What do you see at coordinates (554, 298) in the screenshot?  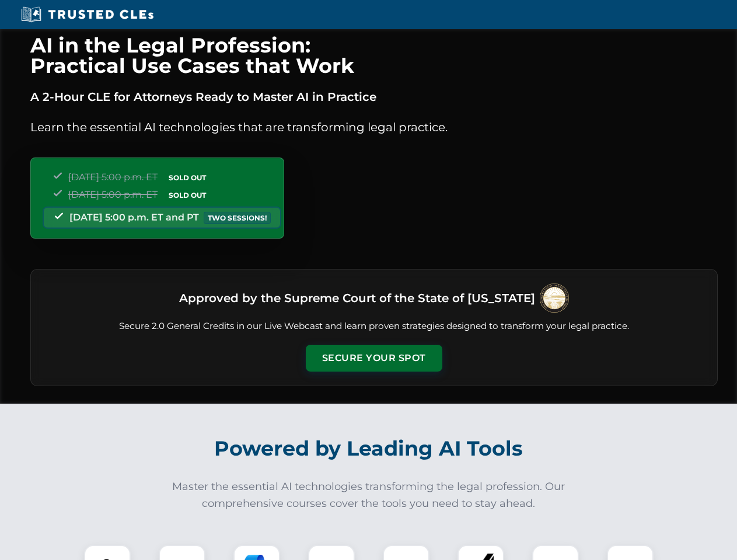 I see `img: Supreme Court of Ohio` at bounding box center [554, 298].